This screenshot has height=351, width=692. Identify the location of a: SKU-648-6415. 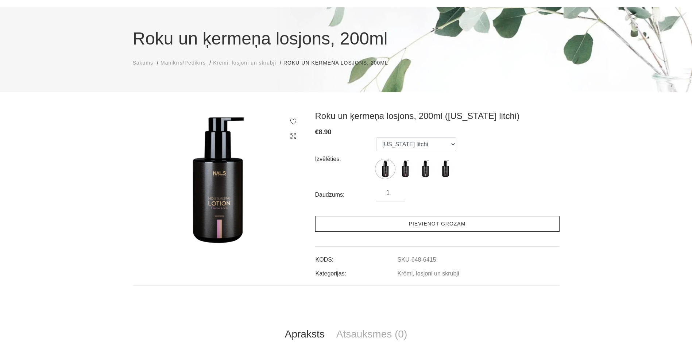
(417, 260).